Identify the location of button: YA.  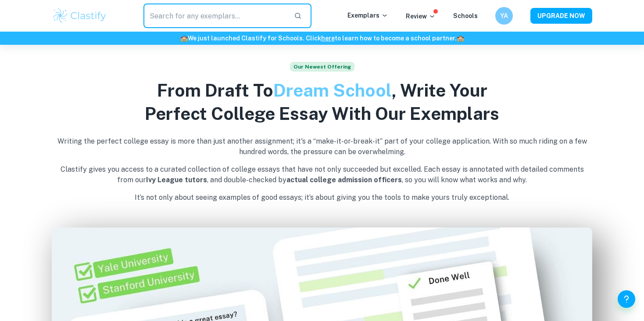
(504, 16).